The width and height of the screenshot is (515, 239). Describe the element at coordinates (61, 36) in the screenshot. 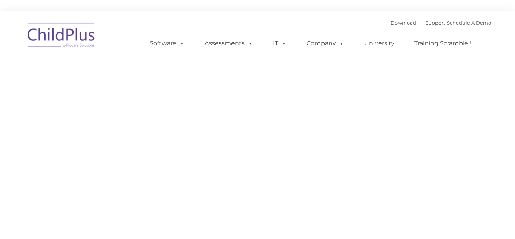

I see `img: ChildPlus by Procare Solutions` at that location.